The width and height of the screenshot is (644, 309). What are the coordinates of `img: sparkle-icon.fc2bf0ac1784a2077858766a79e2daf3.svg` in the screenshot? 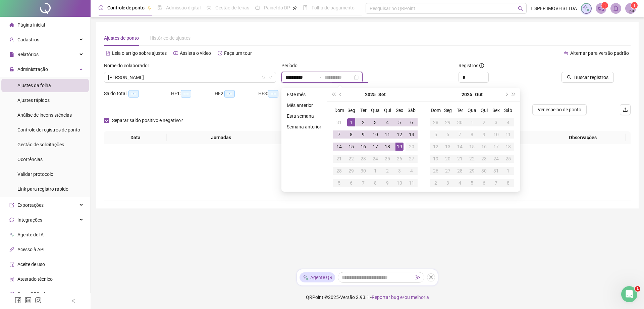 It's located at (305, 277).